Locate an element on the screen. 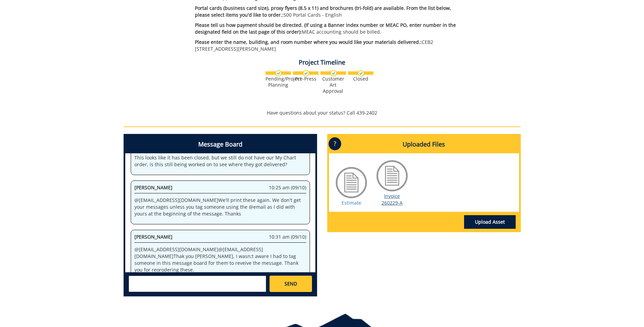  a: Upload Asset is located at coordinates (490, 222).